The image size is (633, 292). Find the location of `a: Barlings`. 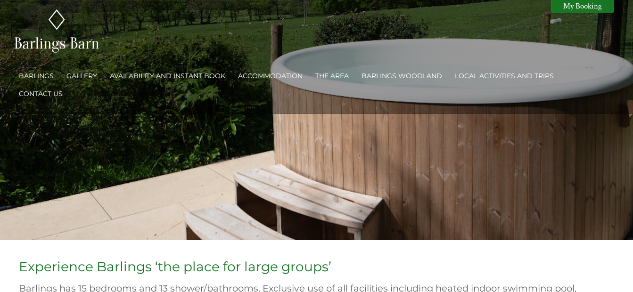

a: Barlings is located at coordinates (36, 76).